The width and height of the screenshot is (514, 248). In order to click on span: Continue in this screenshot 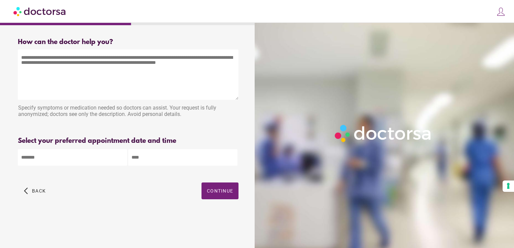, I will do `click(220, 191)`.